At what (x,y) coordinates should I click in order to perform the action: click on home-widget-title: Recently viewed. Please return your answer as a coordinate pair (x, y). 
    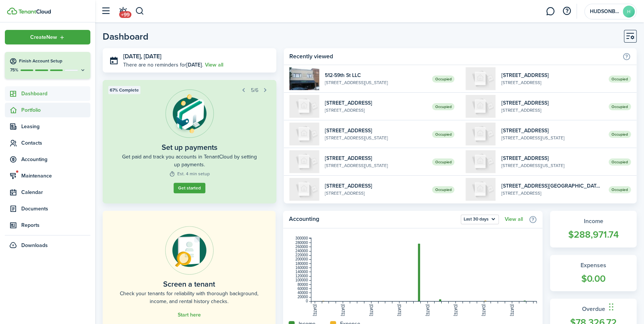
    Looking at the image, I should click on (454, 56).